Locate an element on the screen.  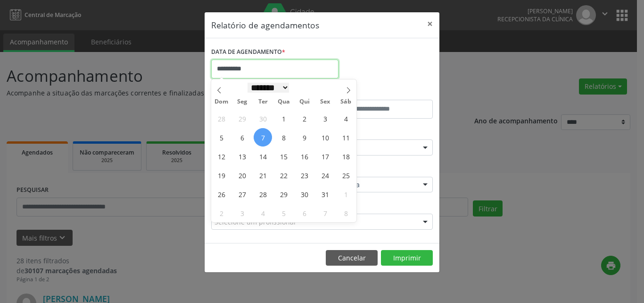
h5: Relatório de agendamentos is located at coordinates (265, 25).